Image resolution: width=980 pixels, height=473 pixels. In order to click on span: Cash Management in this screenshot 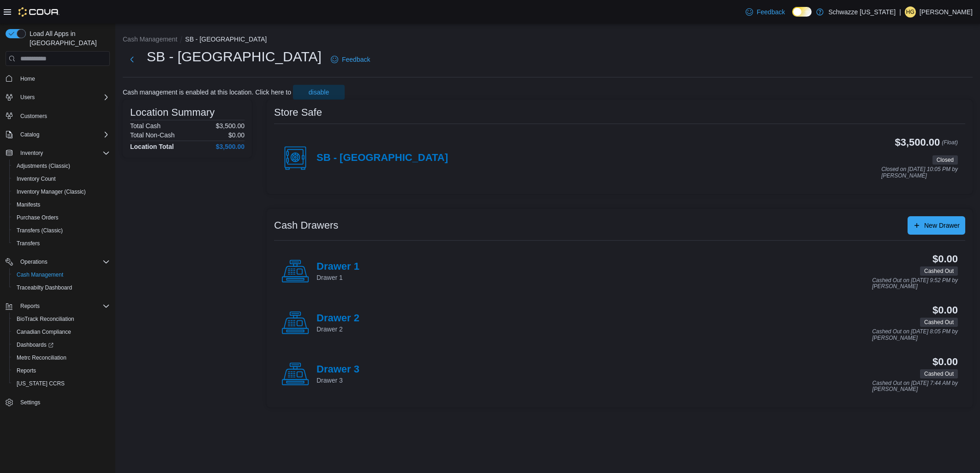, I will do `click(61, 274)`.